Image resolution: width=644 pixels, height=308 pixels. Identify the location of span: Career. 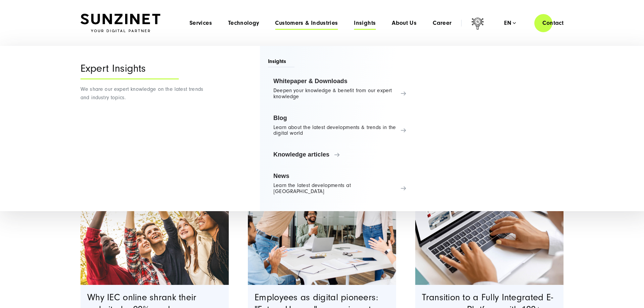
(442, 23).